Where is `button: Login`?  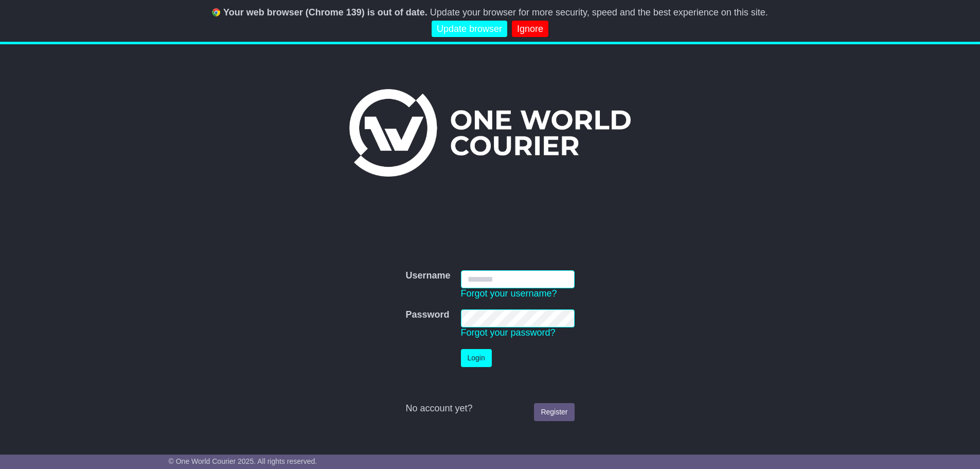
button: Login is located at coordinates (476, 357).